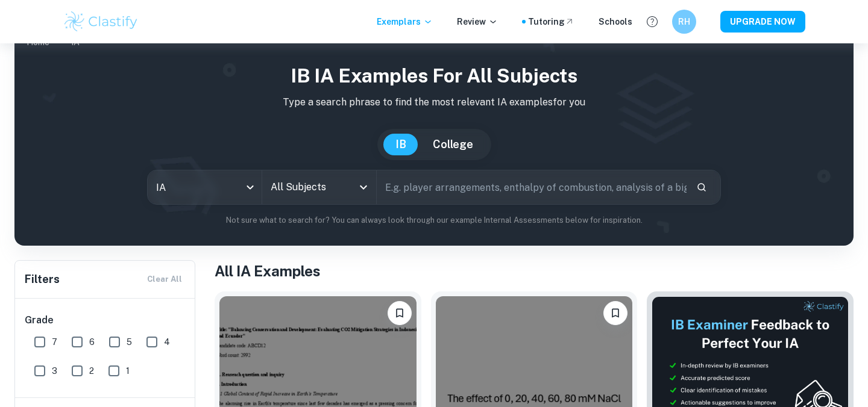 Image resolution: width=868 pixels, height=407 pixels. I want to click on p: Review, so click(477, 22).